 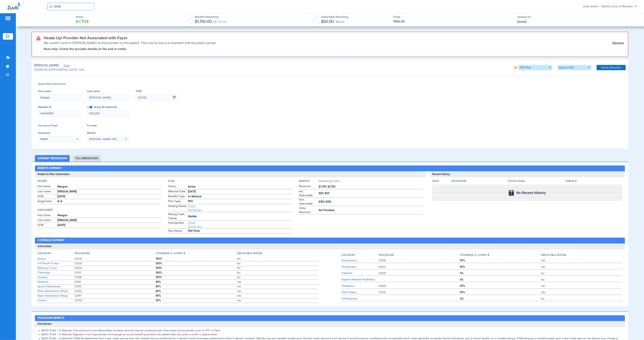 What do you see at coordinates (59, 133) in the screenshot?
I see `span: Insurance` at bounding box center [59, 133].